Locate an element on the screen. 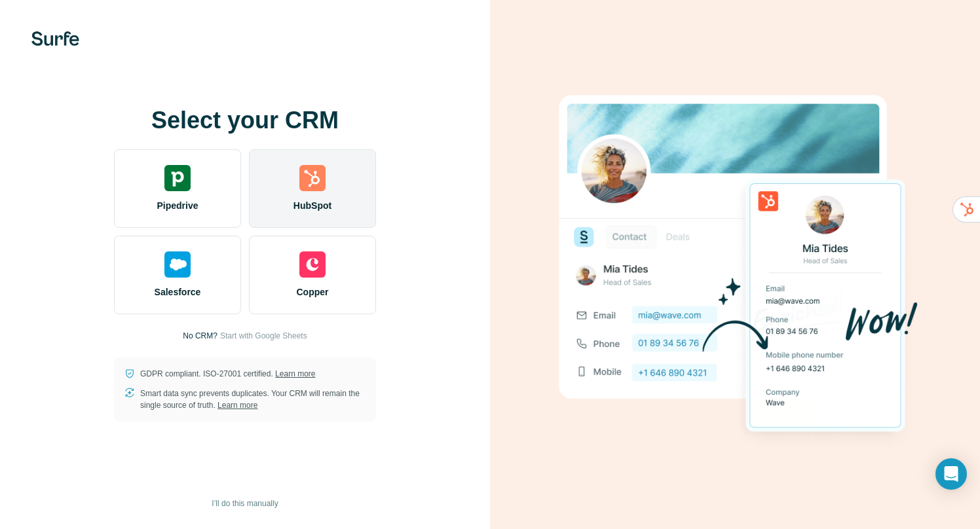 The height and width of the screenshot is (529, 980). img: copper's logo is located at coordinates (313, 265).